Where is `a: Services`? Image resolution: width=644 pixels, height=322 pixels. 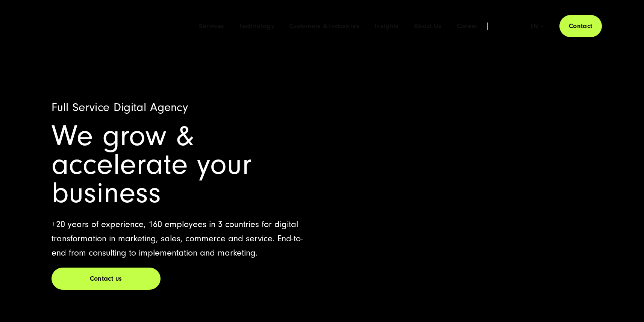
a: Services is located at coordinates (211, 27).